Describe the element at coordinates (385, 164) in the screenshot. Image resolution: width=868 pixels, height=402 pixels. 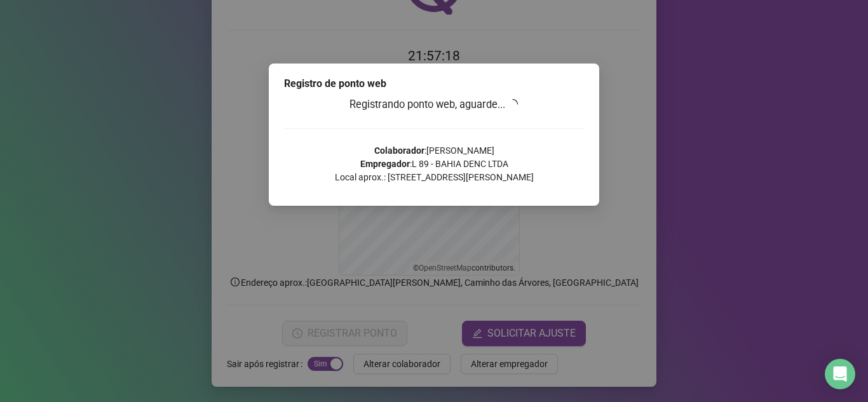
I see `strong: Empregador` at that location.